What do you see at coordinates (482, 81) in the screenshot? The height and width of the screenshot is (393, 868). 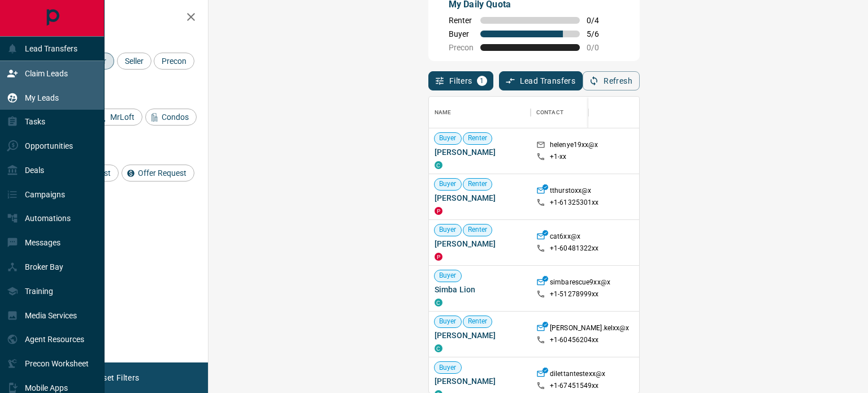 I see `span: 1` at bounding box center [482, 81].